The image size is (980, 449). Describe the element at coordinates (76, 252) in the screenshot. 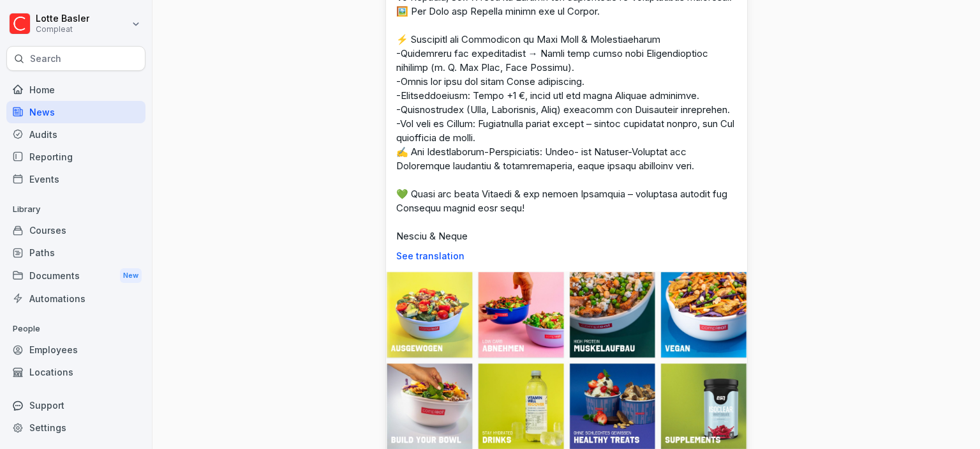

I see `div: Paths` at that location.